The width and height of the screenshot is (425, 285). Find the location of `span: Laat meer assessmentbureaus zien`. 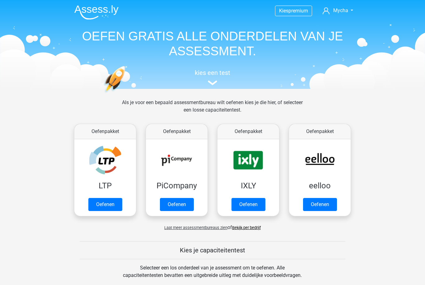

span: Laat meer assessmentbureaus zien is located at coordinates (196, 228).